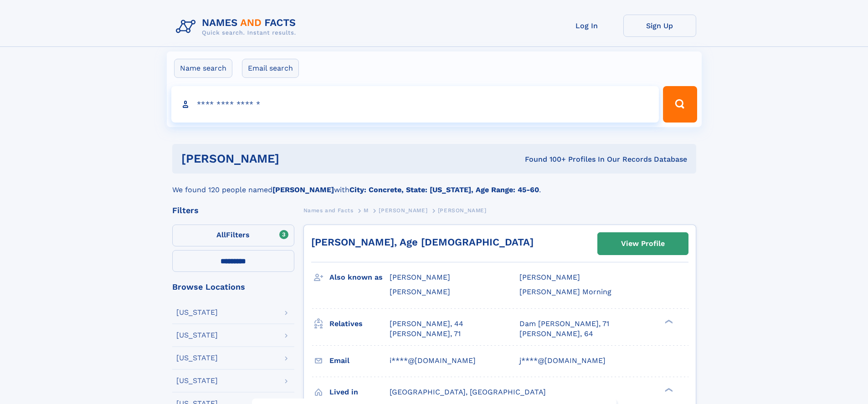 This screenshot has width=868, height=404. I want to click on div: Browse Locations, so click(234, 287).